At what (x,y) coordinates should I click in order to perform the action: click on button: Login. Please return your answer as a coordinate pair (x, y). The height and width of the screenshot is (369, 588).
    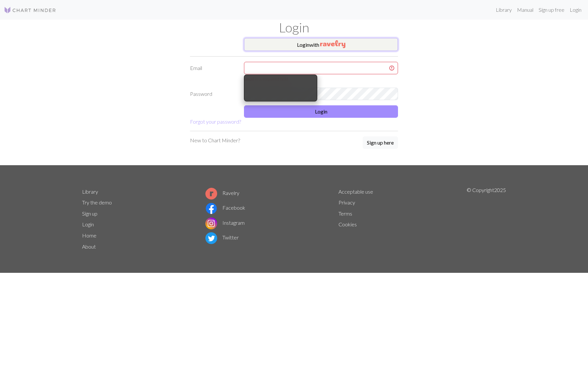
    Looking at the image, I should click on (321, 111).